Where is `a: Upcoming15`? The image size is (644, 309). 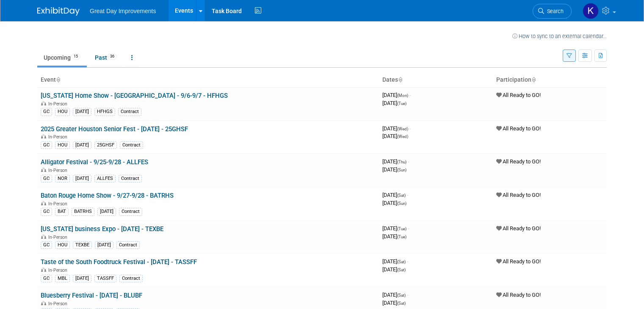 a: Upcoming15 is located at coordinates (62, 57).